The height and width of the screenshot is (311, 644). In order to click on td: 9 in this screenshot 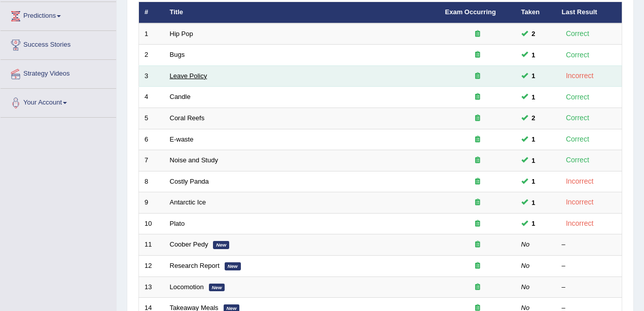, I will do `click(152, 203)`.